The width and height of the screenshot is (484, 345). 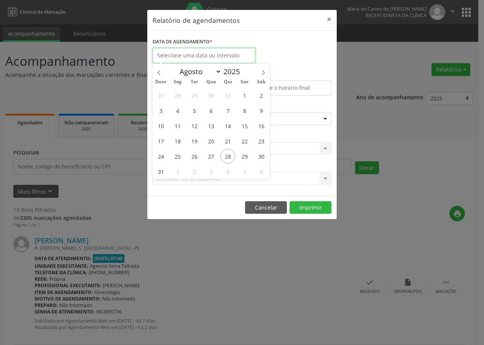 What do you see at coordinates (211, 141) in the screenshot?
I see `span: Agosto 20, 2025` at bounding box center [211, 141].